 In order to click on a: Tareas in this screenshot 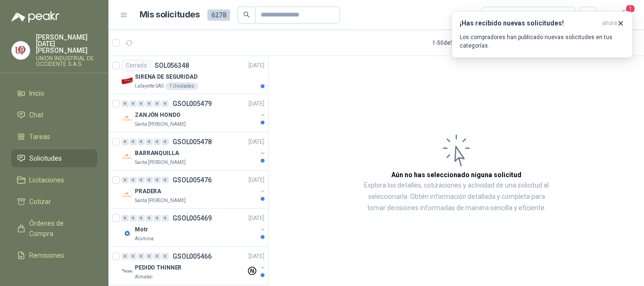, I will do `click(55, 137)`.